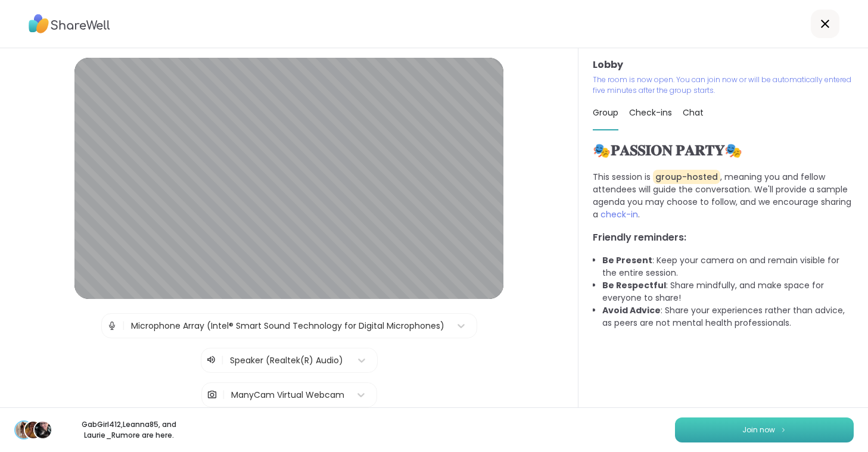 Image resolution: width=868 pixels, height=452 pixels. I want to click on h3: Lobby, so click(723, 65).